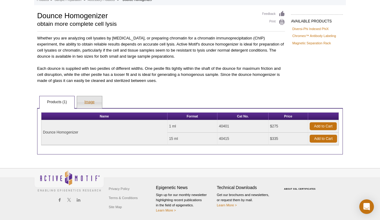 Image resolution: width=380 pixels, height=220 pixels. Describe the element at coordinates (243, 127) in the screenshot. I see `td: 40401` at that location.